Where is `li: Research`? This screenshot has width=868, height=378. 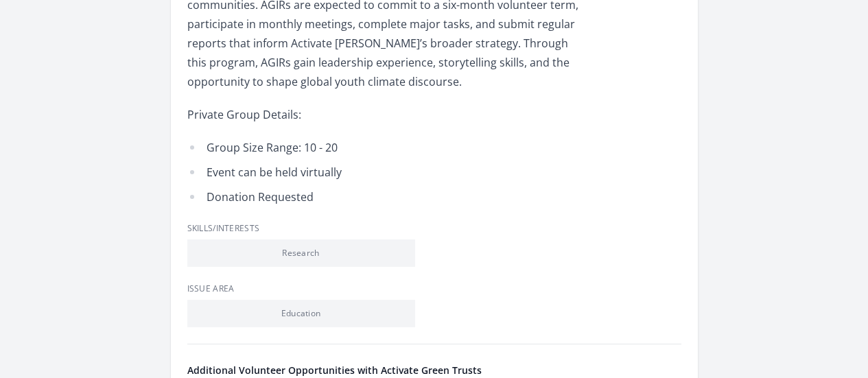 li: Research is located at coordinates (302, 253).